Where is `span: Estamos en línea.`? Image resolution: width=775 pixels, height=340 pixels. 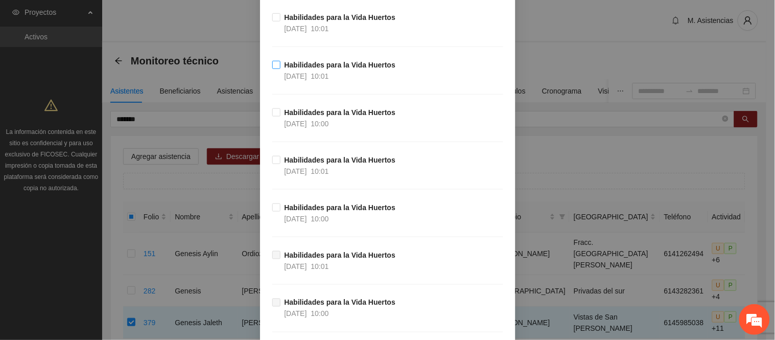 span: Estamos en línea. is located at coordinates (100, 163).